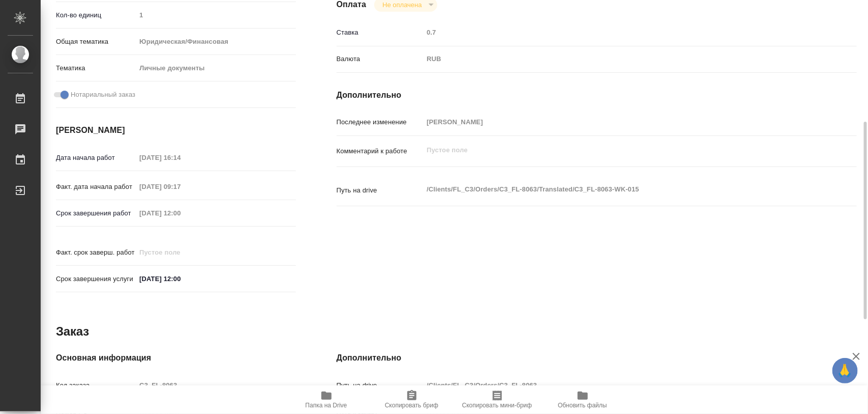 This screenshot has width=868, height=414. Describe the element at coordinates (96, 42) in the screenshot. I see `p: Общая тематика` at that location.